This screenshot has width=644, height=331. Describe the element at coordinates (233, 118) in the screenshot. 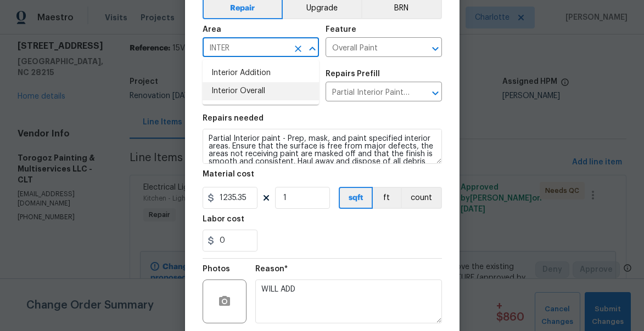

I see `h5: Repairs needed` at that location.